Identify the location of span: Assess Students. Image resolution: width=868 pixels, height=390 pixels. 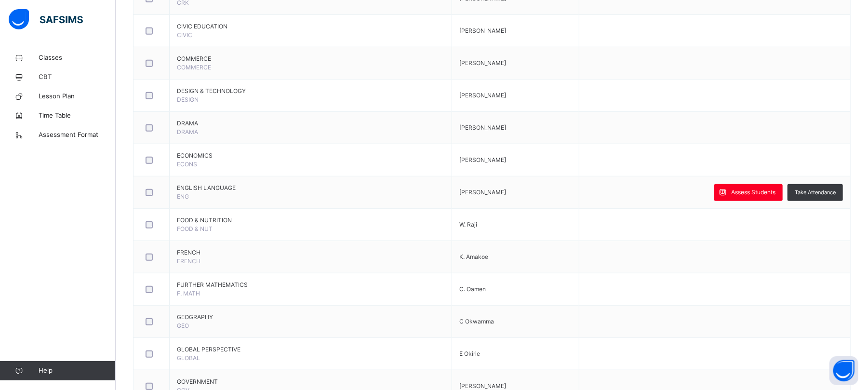
(753, 192).